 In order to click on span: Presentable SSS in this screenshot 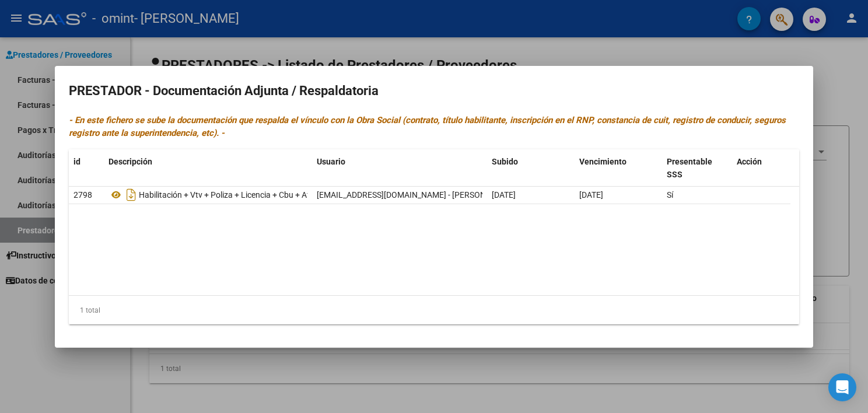, I will do `click(689, 168)`.